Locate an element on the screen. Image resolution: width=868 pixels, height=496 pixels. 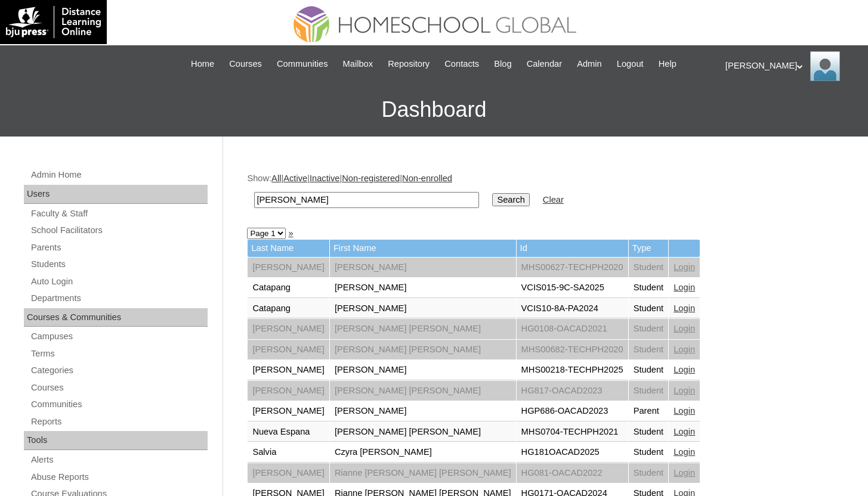
td: MHS00682-TECHPH2020 is located at coordinates (572, 351).